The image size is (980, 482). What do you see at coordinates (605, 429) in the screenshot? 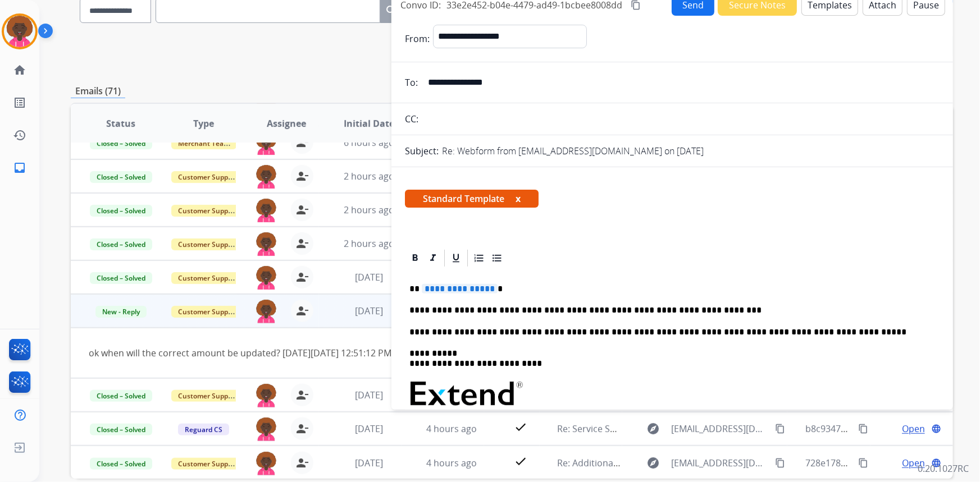
I see `span: Re: Service Scheduling` at bounding box center [605, 429].